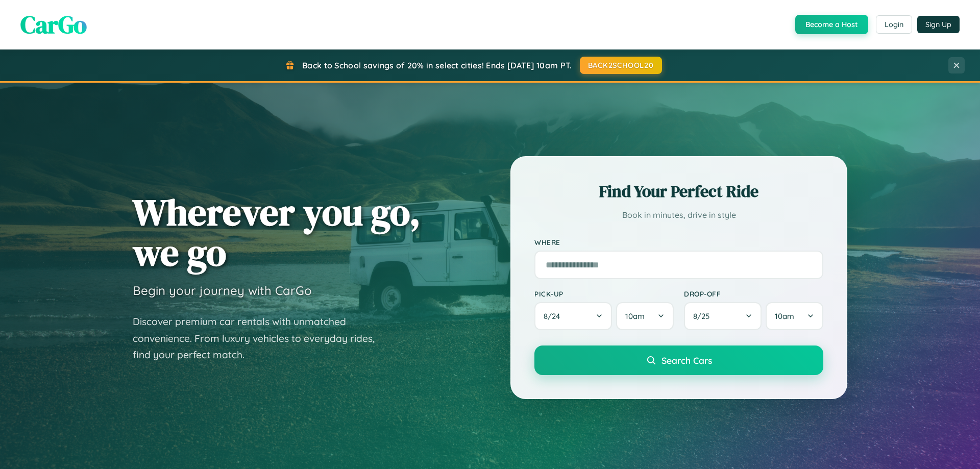 The height and width of the screenshot is (469, 980). What do you see at coordinates (621, 65) in the screenshot?
I see `button: BACK2SCHOOL20` at bounding box center [621, 65].